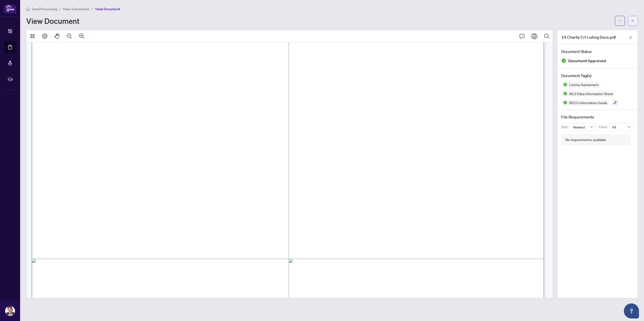 The height and width of the screenshot is (321, 644). Describe the element at coordinates (565, 127) in the screenshot. I see `p: Sort:` at that location.